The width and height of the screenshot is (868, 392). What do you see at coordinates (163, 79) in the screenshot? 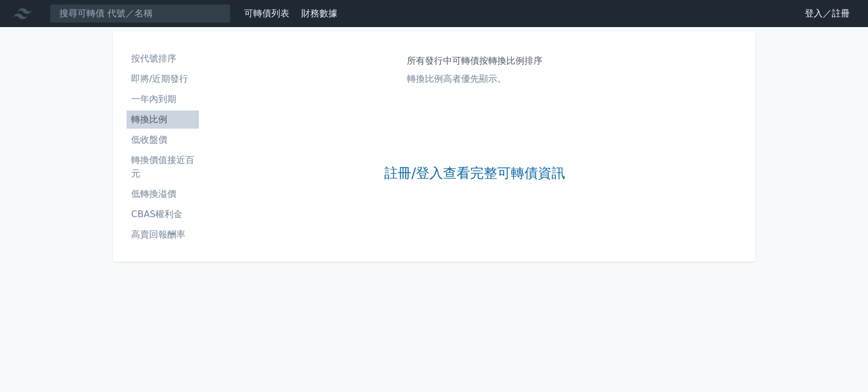
I see `a: 即將/近期發行` at bounding box center [163, 79].